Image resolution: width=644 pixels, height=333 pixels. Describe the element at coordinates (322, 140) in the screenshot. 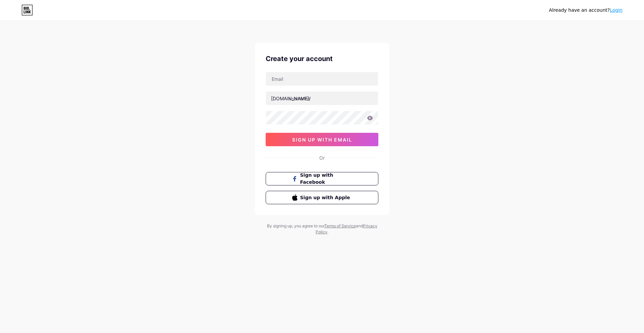

I see `button: sign up with email` at that location.